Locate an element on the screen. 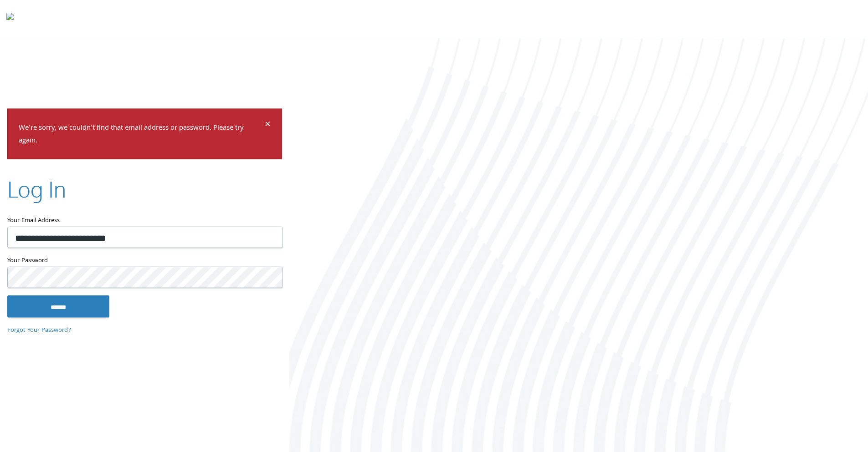 This screenshot has height=452, width=868. a: Forgot Your Password? is located at coordinates (39, 330).